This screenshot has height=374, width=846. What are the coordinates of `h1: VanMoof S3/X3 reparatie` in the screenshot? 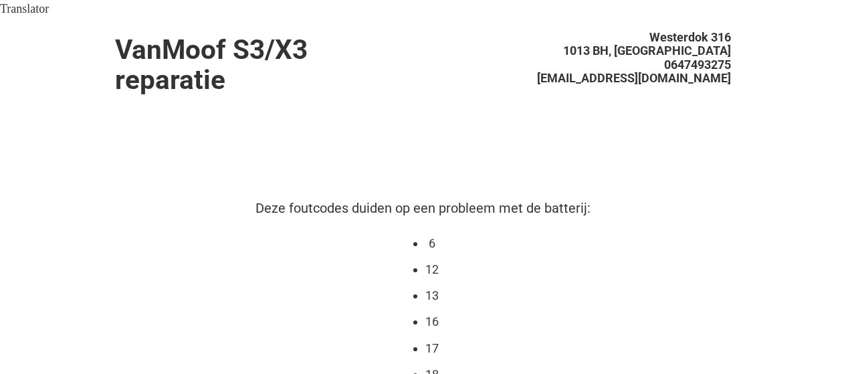 It's located at (269, 64).